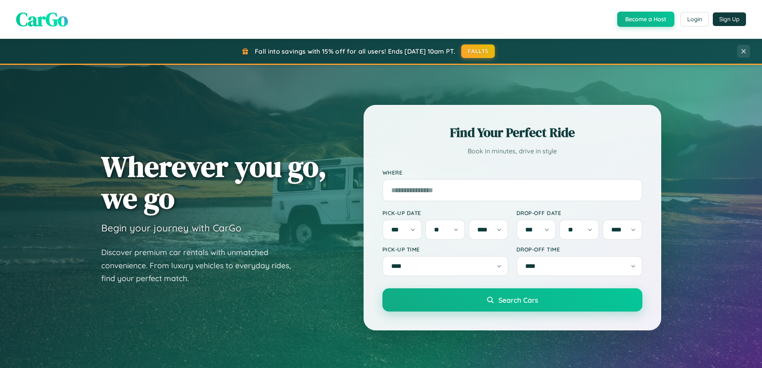  Describe the element at coordinates (580, 249) in the screenshot. I see `label: Drop-off Time` at that location.